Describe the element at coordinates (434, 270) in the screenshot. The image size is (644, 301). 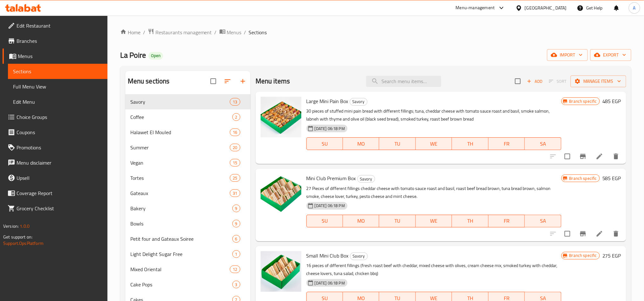
I see `p: 16 pieces of different fillings (fresh roast beef with cheddar, mixed cheese with olives, cream c...` at that location.